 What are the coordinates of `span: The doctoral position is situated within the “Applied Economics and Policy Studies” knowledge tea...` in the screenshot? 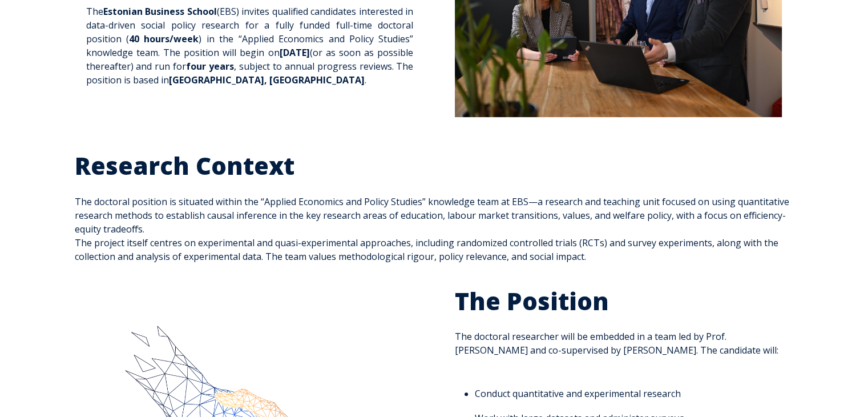 It's located at (434, 207).